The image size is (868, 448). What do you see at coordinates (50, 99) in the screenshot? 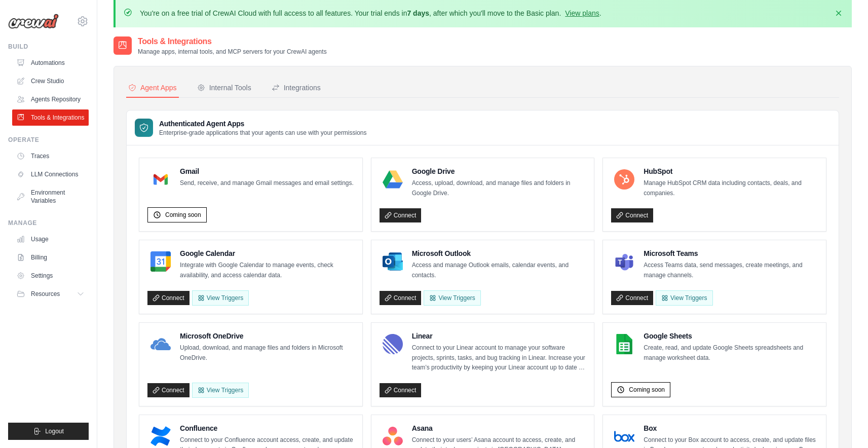
I see `a: Agents Repository` at bounding box center [50, 99].